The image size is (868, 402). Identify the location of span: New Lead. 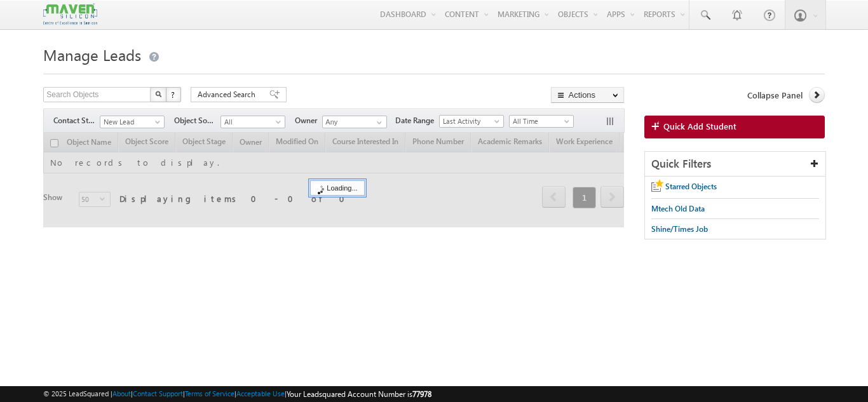
(130, 122).